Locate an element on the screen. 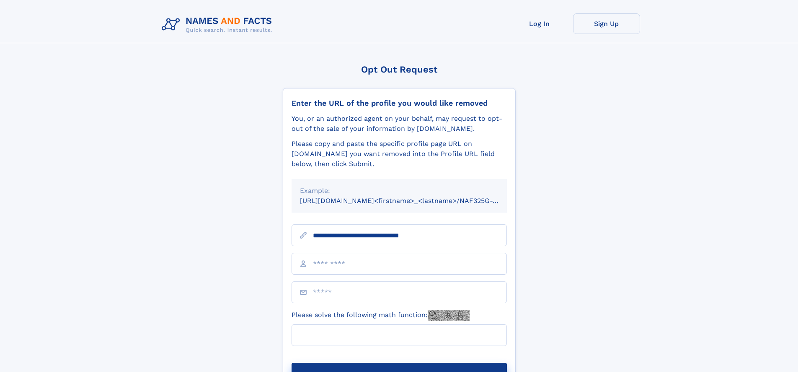 Image resolution: width=798 pixels, height=372 pixels. div: Example: is located at coordinates (399, 191).